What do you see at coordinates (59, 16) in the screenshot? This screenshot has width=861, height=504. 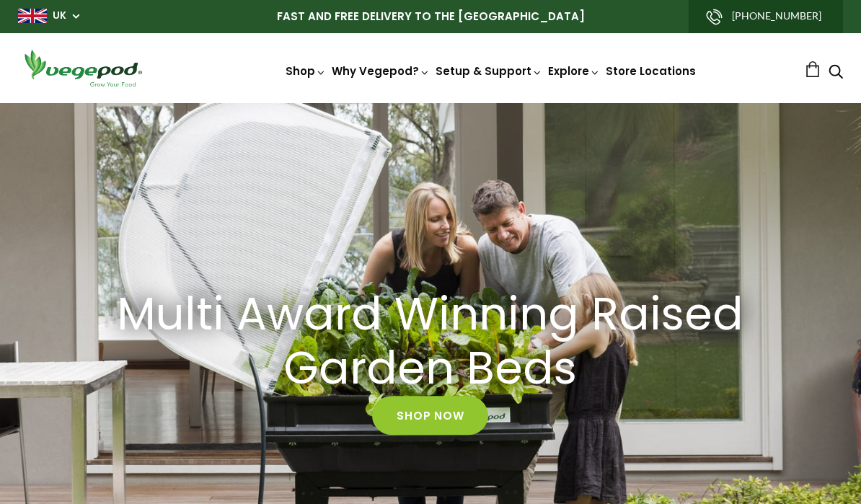 I see `a: UK` at bounding box center [59, 16].